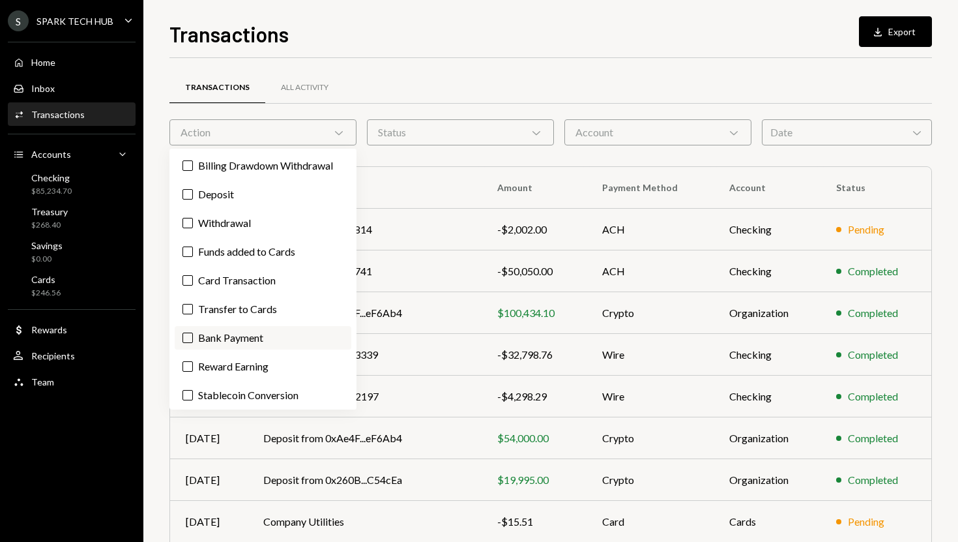 The height and width of the screenshot is (542, 958). I want to click on button: Billing Drawdown Withdrawal, so click(188, 166).